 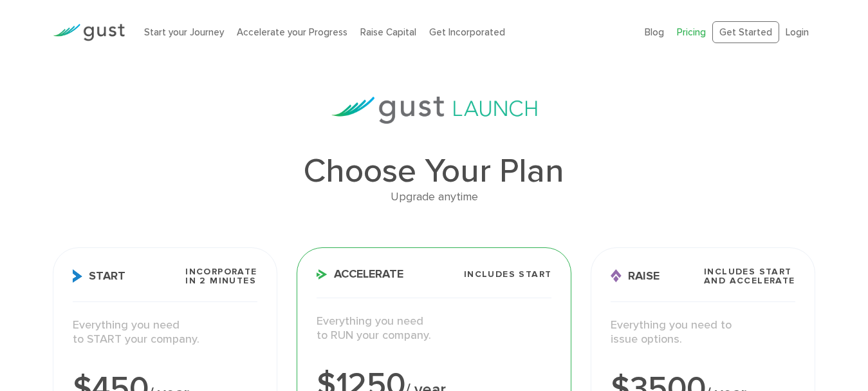 What do you see at coordinates (746, 32) in the screenshot?
I see `a: Get Started` at bounding box center [746, 32].